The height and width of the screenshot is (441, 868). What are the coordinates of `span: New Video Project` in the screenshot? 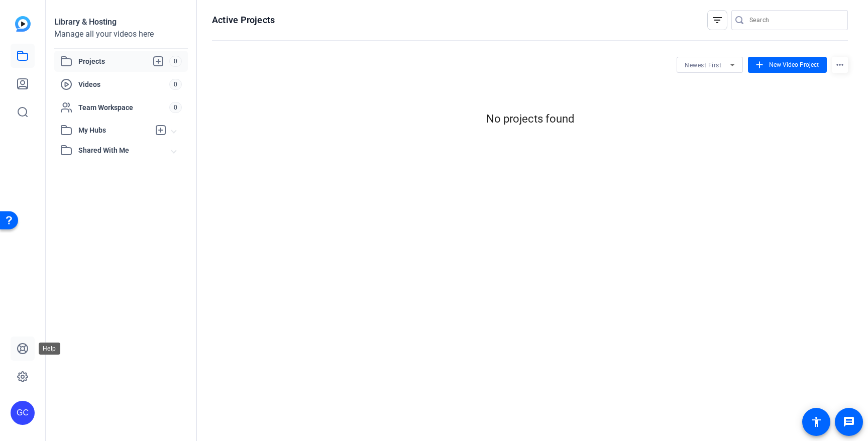 It's located at (794, 65).